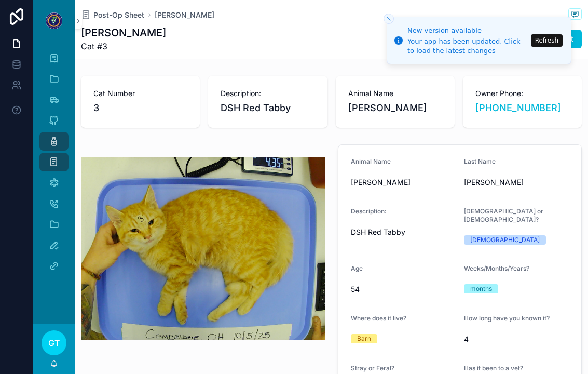 The image size is (588, 374). I want to click on span: Stray or Feral?, so click(373, 368).